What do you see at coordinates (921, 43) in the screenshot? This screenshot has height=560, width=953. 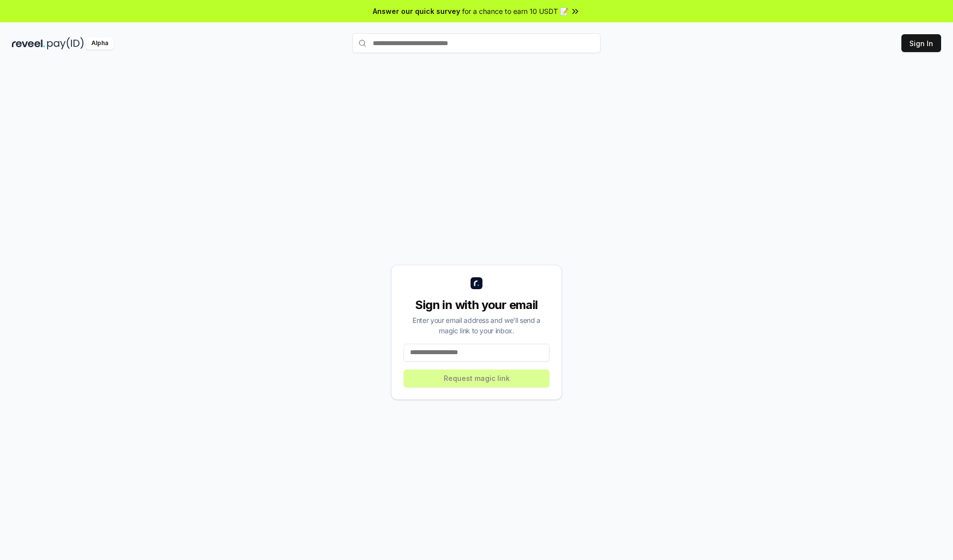 I see `button: Sign In` at bounding box center [921, 43].